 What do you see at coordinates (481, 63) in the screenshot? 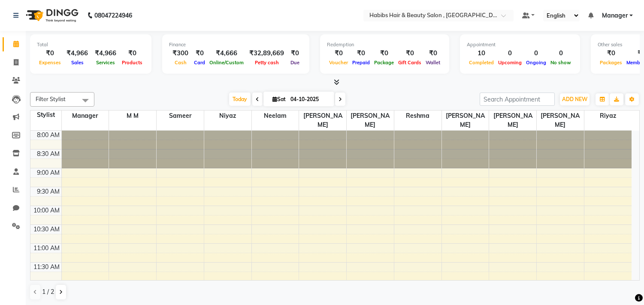
I see `span: Completed` at bounding box center [481, 63].